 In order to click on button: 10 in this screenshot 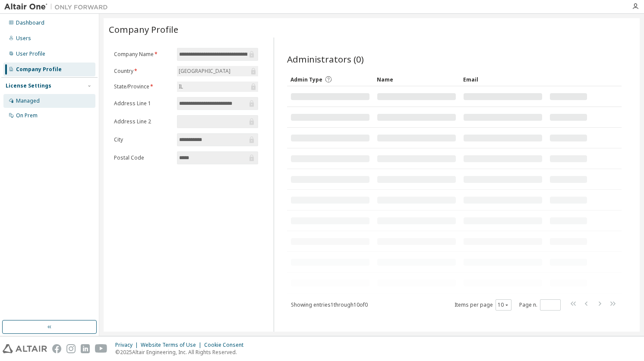, I will do `click(504, 305)`.